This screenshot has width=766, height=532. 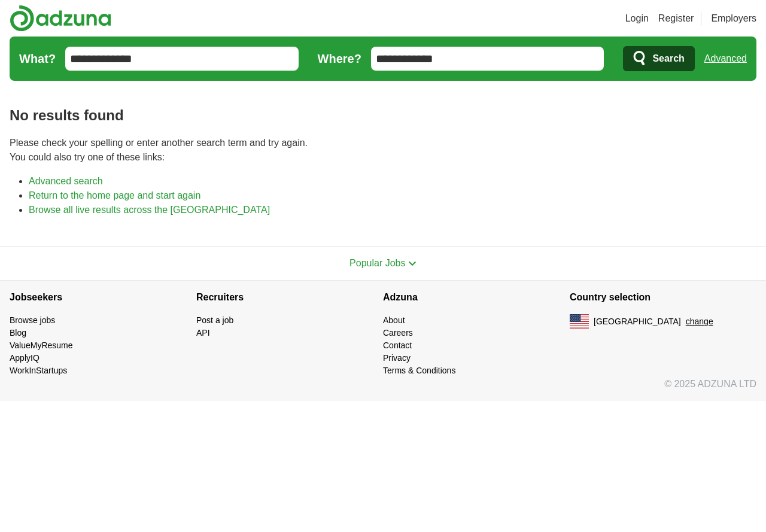 I want to click on a: Post a job, so click(x=215, y=320).